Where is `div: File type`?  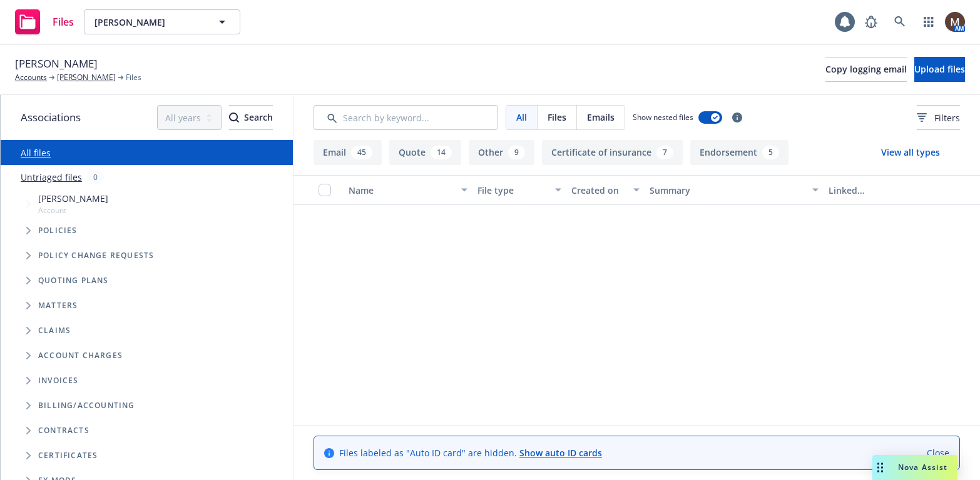 div: File type is located at coordinates (512, 190).